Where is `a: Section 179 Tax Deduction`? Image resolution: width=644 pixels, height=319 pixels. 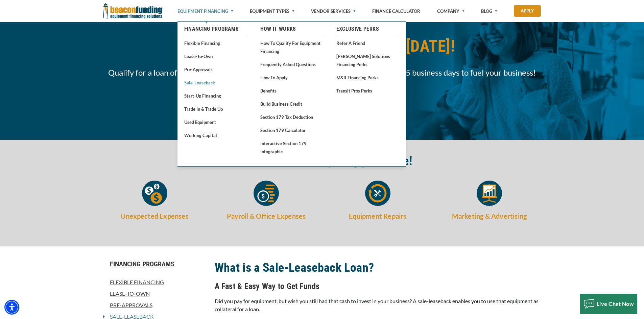
a: Section 179 Tax Deduction is located at coordinates (291, 117).